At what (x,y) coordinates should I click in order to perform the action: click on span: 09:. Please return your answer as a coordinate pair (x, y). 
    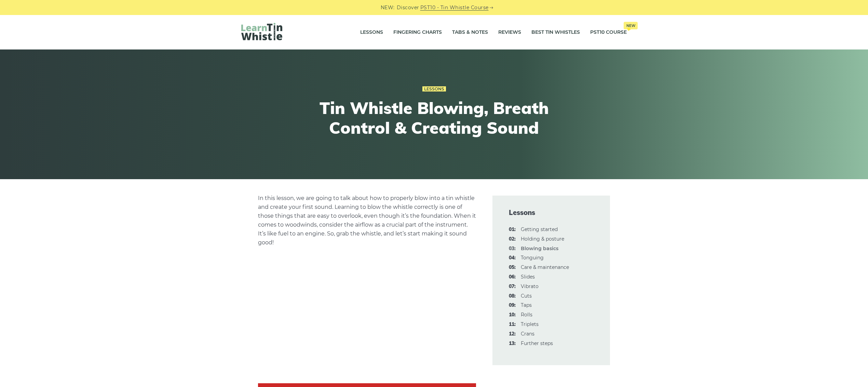
    Looking at the image, I should click on (513, 306).